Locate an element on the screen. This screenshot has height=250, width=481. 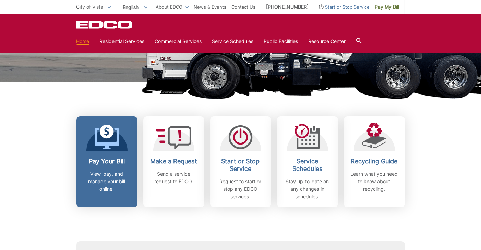
a: EDCD logo. Return to the homepage. is located at coordinates (105, 25).